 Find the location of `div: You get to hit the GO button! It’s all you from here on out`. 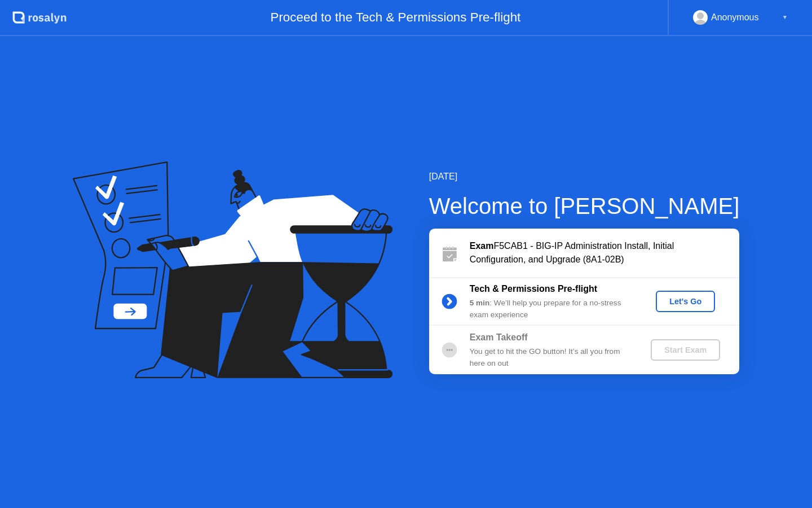

div: You get to hit the GO button! It’s all you from here on out is located at coordinates (551, 357).